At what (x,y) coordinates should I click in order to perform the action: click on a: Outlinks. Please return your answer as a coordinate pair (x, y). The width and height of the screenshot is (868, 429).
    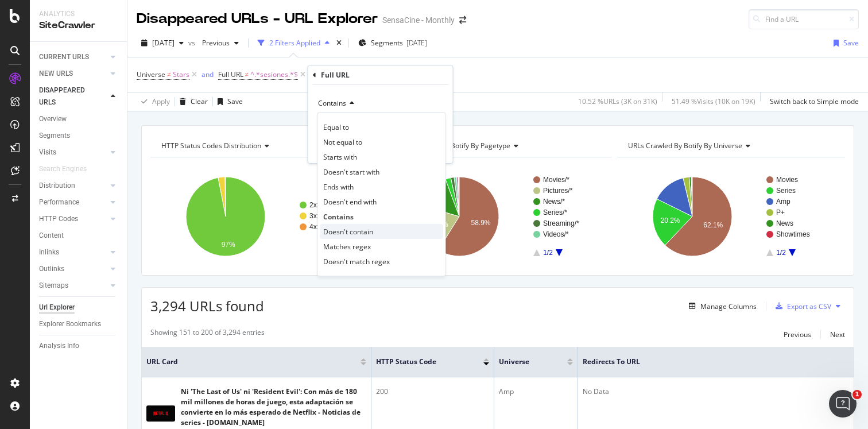
    Looking at the image, I should click on (73, 269).